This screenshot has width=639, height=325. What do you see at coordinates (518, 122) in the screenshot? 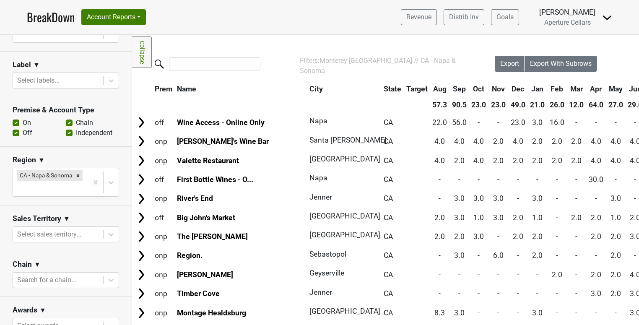
I see `span: 23.0` at bounding box center [518, 122].